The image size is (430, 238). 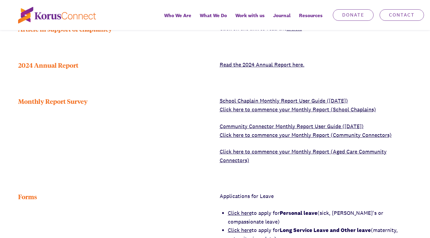 What do you see at coordinates (325, 230) in the screenshot?
I see `strong: Long Service Leave and Other leave` at bounding box center [325, 230].